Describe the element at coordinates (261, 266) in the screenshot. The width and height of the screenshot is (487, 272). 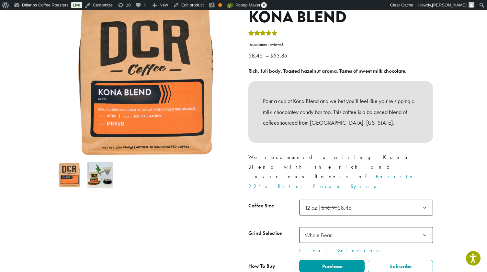
I see `span: How To Buy` at that location.